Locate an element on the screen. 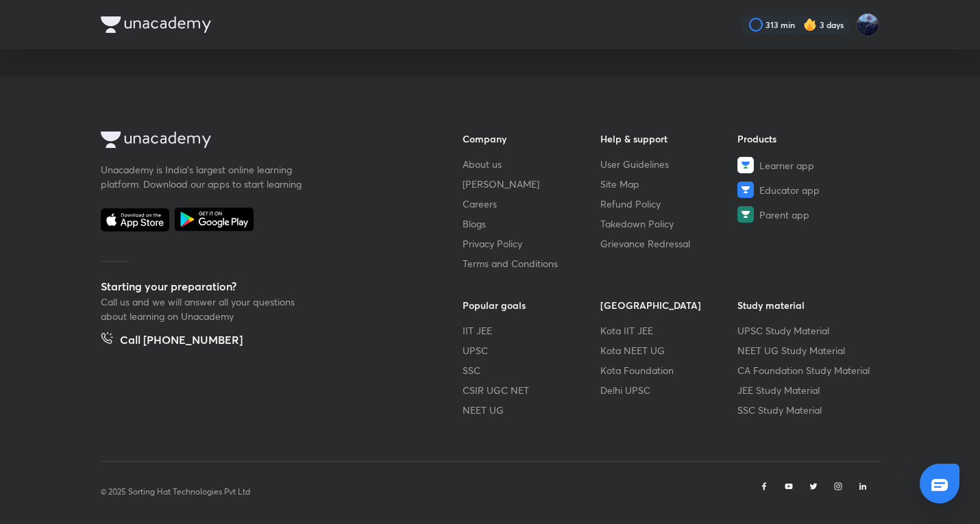 This screenshot has height=524, width=980. a: Kota NEET UG is located at coordinates (669, 350).